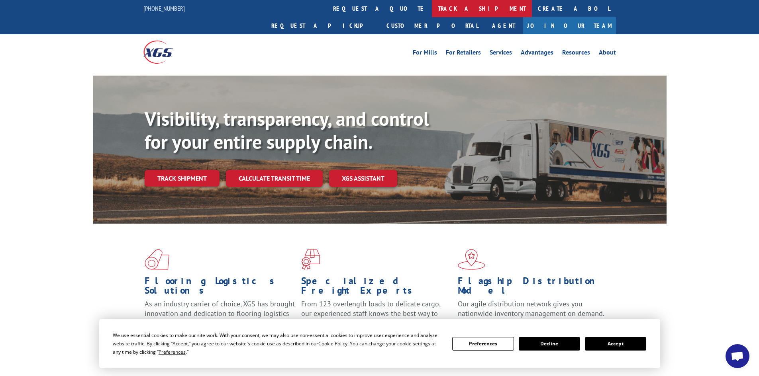 Image resolution: width=759 pixels, height=376 pixels. I want to click on span: As an industry carrier of choice, XGS has brought innovation and dedication to flooring logistics..., so click(219, 313).